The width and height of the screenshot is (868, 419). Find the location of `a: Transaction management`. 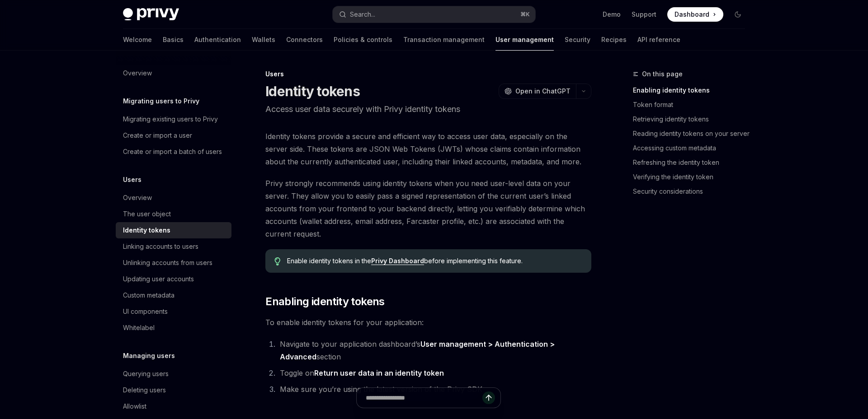

a: Transaction management is located at coordinates (444, 40).